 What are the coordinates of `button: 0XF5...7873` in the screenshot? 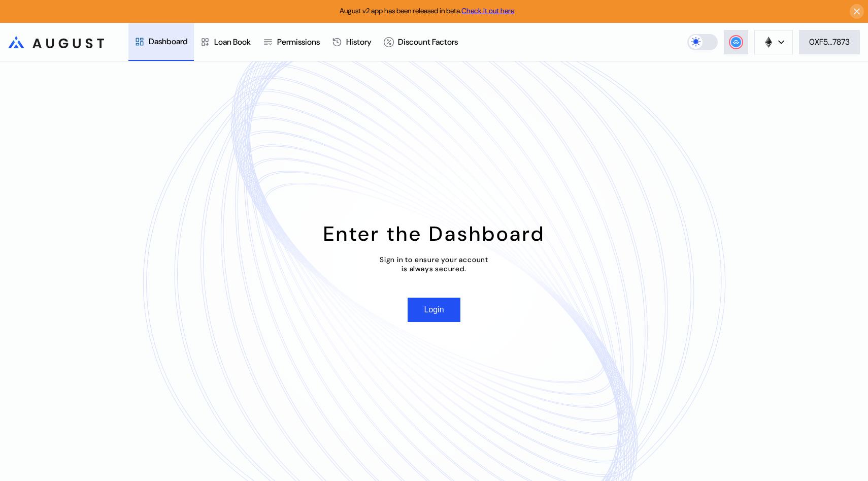 It's located at (829, 42).